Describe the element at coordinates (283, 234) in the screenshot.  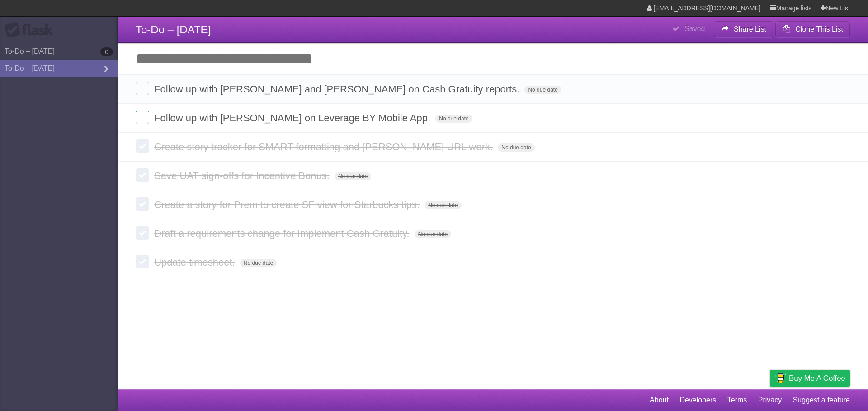
I see `span: Draft a requirements change for Implement Cash Gratuity.` at that location.